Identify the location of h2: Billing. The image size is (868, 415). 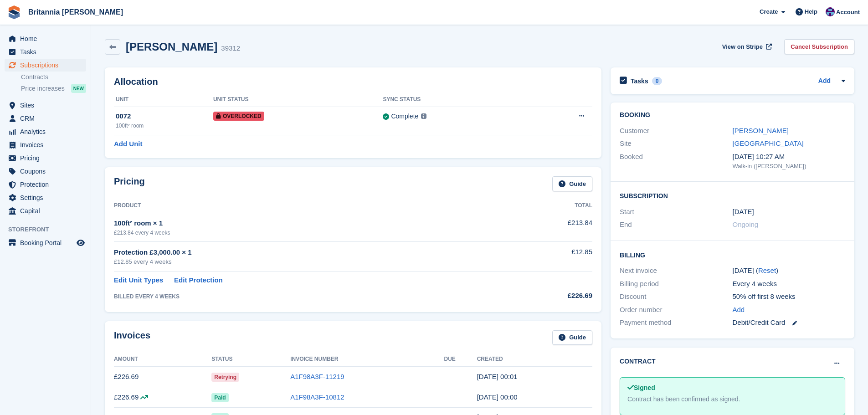
(732, 254).